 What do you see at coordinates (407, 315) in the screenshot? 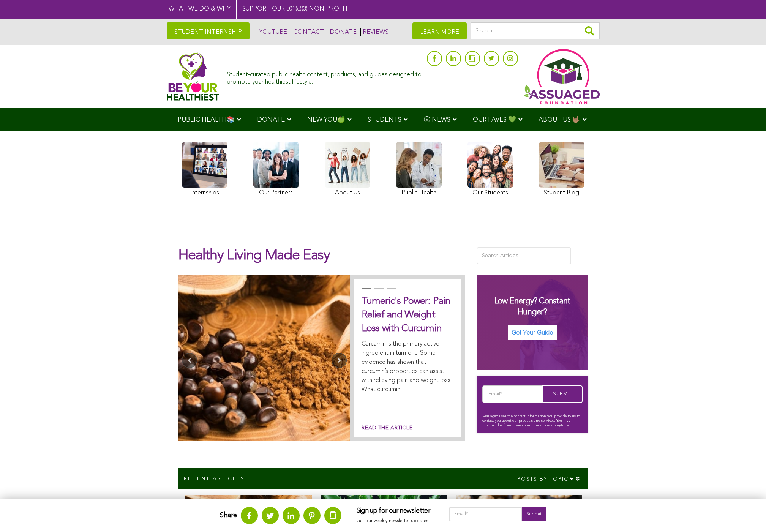
I see `h2: Tumeric's Power: Pain Relief and Weight Loss with Curcumin` at bounding box center [407, 315].